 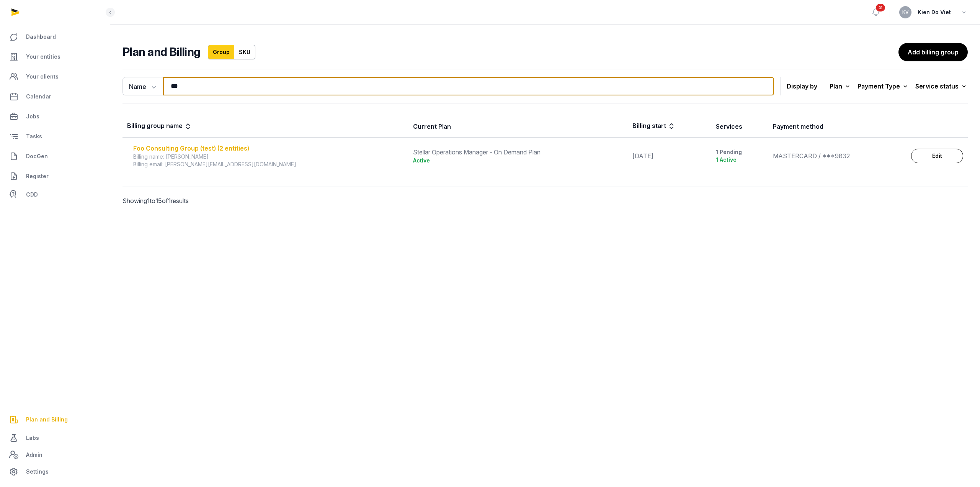 I want to click on button: Name, so click(x=143, y=86).